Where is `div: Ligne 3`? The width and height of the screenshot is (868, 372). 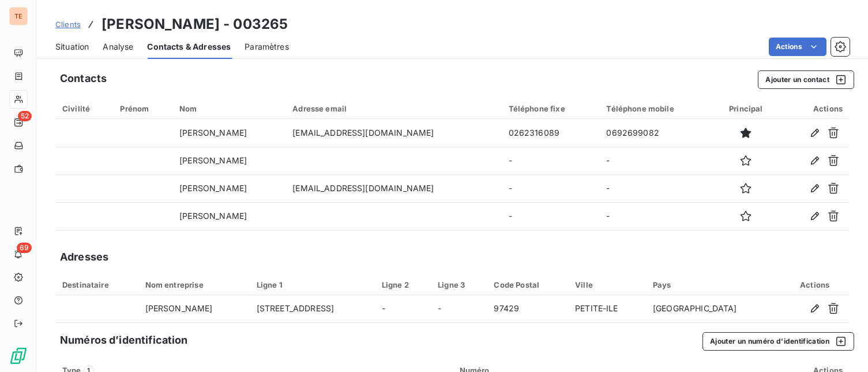 div: Ligne 3 is located at coordinates (458, 285).